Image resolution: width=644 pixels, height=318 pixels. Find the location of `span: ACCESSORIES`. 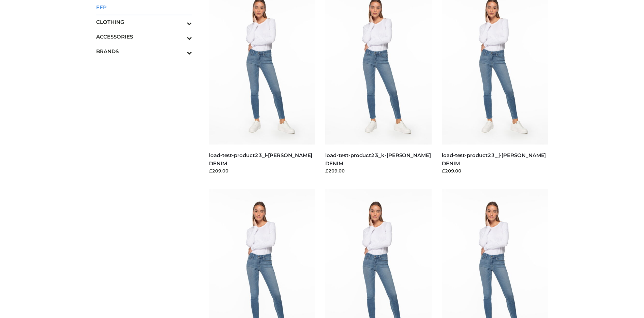

span: ACCESSORIES is located at coordinates (144, 36).